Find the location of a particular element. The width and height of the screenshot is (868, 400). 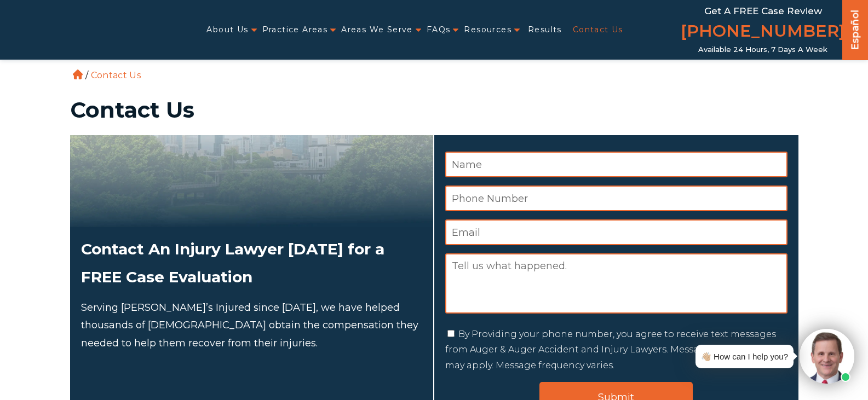

a: Auger & Auger Accident and Injury Lawyers Logo is located at coordinates (78, 30).